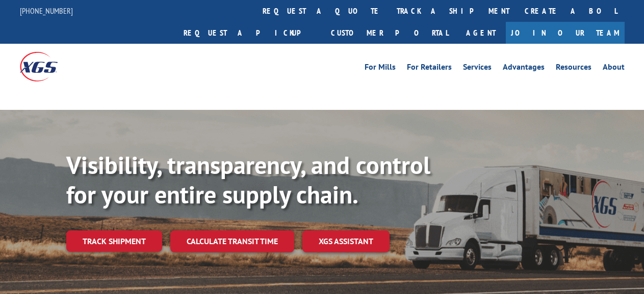 Image resolution: width=644 pixels, height=294 pixels. What do you see at coordinates (613, 69) in the screenshot?
I see `a: About` at bounding box center [613, 69].